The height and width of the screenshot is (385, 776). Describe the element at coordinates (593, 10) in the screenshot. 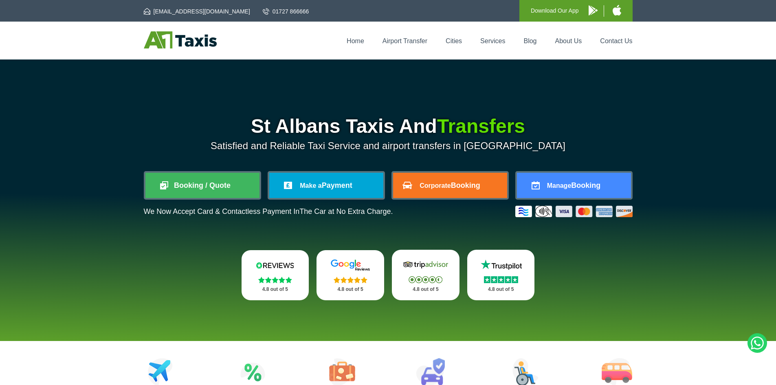

I see `img: A1 Taxis Android App` at that location.